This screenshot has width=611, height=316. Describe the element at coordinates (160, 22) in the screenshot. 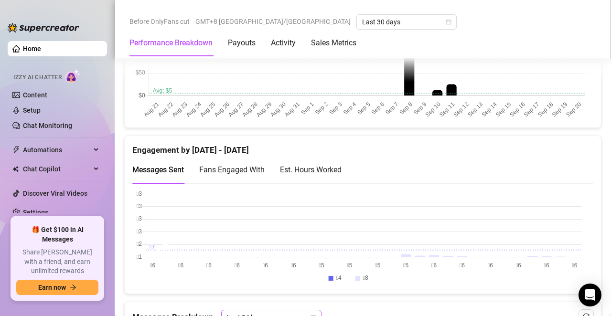

I see `span: Before OnlyFans cut` at that location.